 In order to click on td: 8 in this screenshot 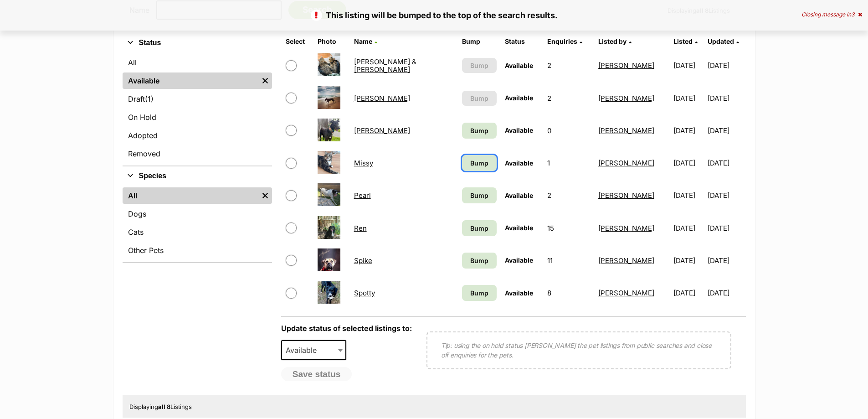, I will do `click(568, 293)`.